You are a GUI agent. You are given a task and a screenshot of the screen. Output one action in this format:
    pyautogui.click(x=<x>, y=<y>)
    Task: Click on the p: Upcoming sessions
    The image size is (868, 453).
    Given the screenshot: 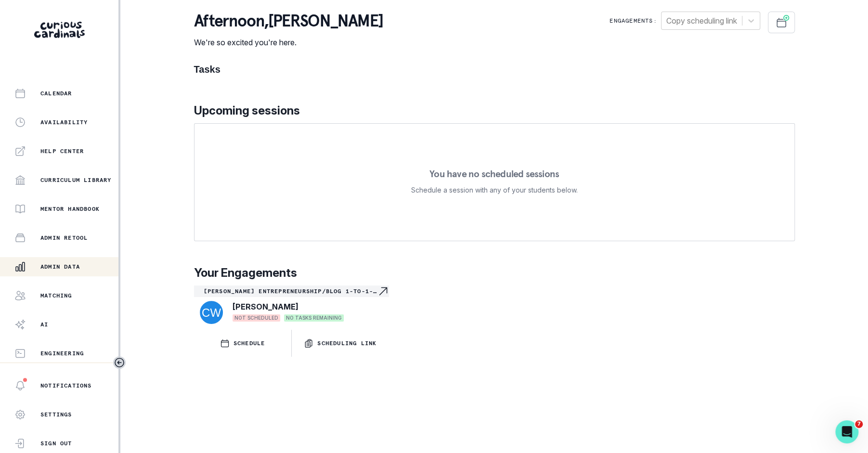 What is the action you would take?
    pyautogui.click(x=494, y=111)
    